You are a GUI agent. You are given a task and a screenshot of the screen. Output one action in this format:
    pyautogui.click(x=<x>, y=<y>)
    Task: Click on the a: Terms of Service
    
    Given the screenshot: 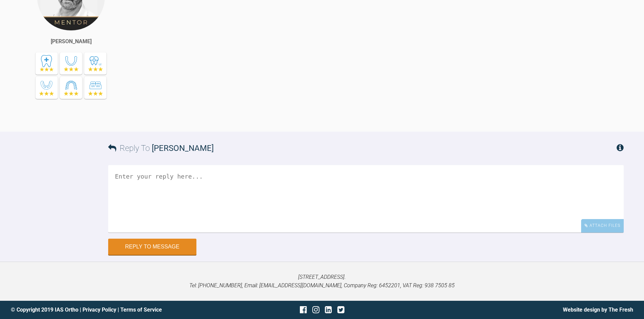 What is the action you would take?
    pyautogui.click(x=141, y=310)
    